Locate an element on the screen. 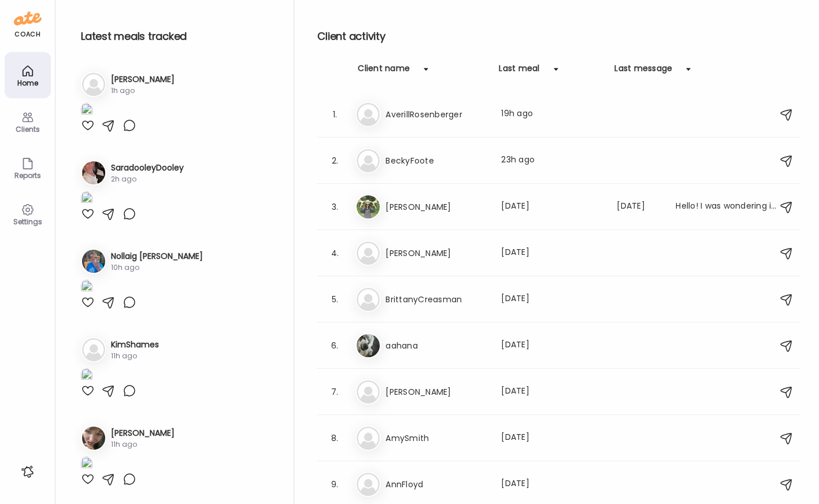 The height and width of the screenshot is (504, 819). div: Client name is located at coordinates (384, 72).